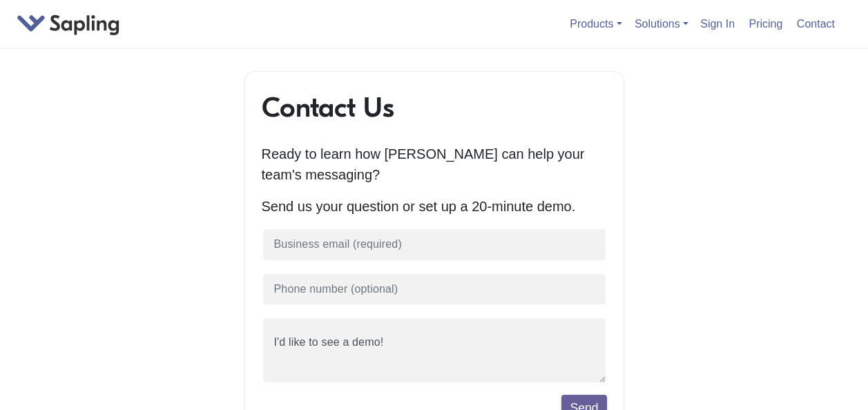 This screenshot has width=868, height=410. What do you see at coordinates (434, 244) in the screenshot?
I see `input: Business email (required)` at bounding box center [434, 244].